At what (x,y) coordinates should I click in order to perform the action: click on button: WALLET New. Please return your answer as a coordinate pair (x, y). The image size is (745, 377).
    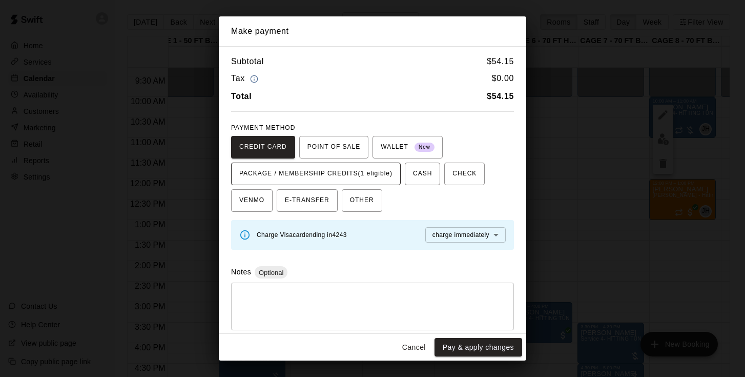
    Looking at the image, I should click on (408, 147).